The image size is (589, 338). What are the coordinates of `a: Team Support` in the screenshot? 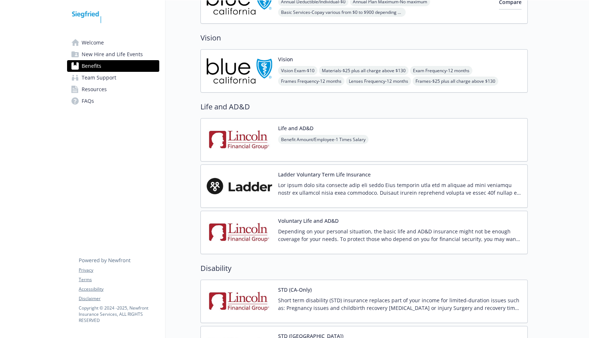 It's located at (113, 78).